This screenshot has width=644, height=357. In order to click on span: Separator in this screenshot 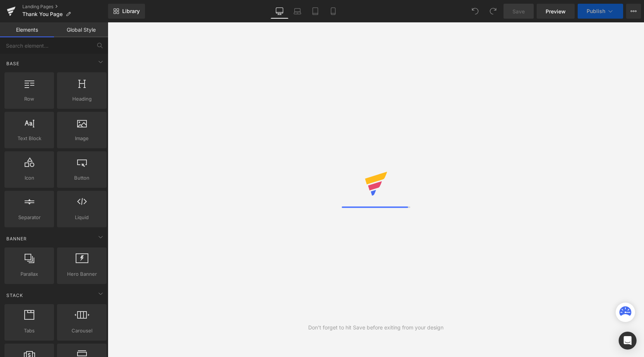, I will do `click(29, 217)`.